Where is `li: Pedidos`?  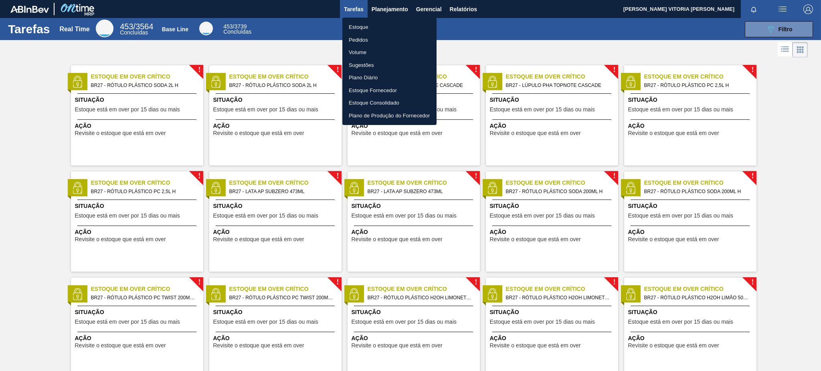
li: Pedidos is located at coordinates (389, 40).